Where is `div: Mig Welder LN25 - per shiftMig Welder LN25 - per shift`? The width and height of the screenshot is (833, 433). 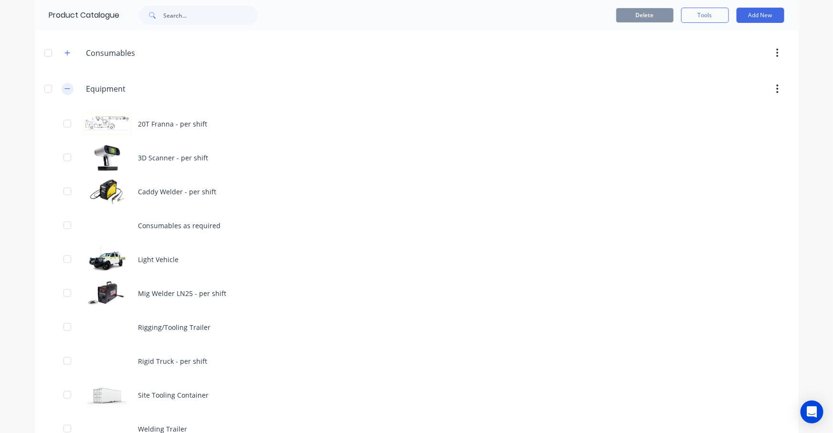
div: Mig Welder LN25 - per shiftMig Welder LN25 - per shift is located at coordinates (417, 293).